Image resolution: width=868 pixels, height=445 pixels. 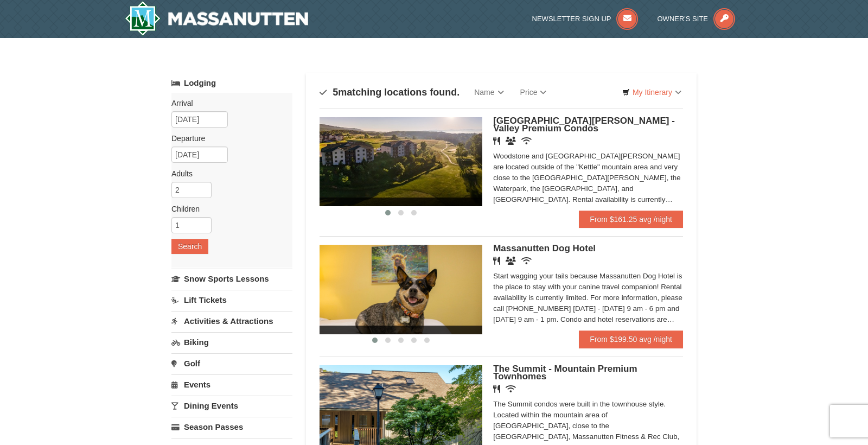 What do you see at coordinates (216, 19) in the screenshot?
I see `a: Massanutten Resort` at bounding box center [216, 19].